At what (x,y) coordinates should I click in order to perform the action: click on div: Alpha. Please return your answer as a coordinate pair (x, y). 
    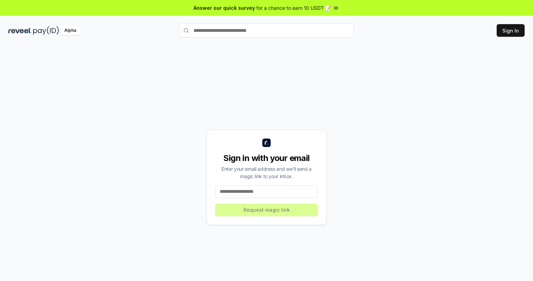
    Looking at the image, I should click on (70, 30).